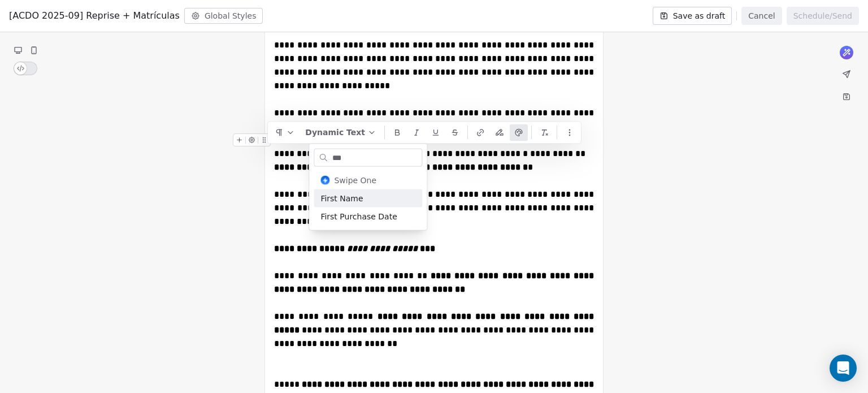 Image resolution: width=868 pixels, height=393 pixels. What do you see at coordinates (325, 181) in the screenshot?
I see `img: cropped-swipepages4x-32x32.png` at bounding box center [325, 181].